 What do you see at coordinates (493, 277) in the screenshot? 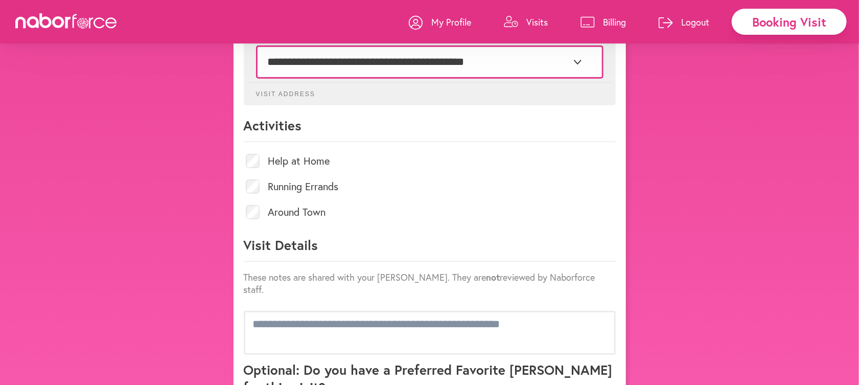
I see `strong: not` at bounding box center [493, 277].